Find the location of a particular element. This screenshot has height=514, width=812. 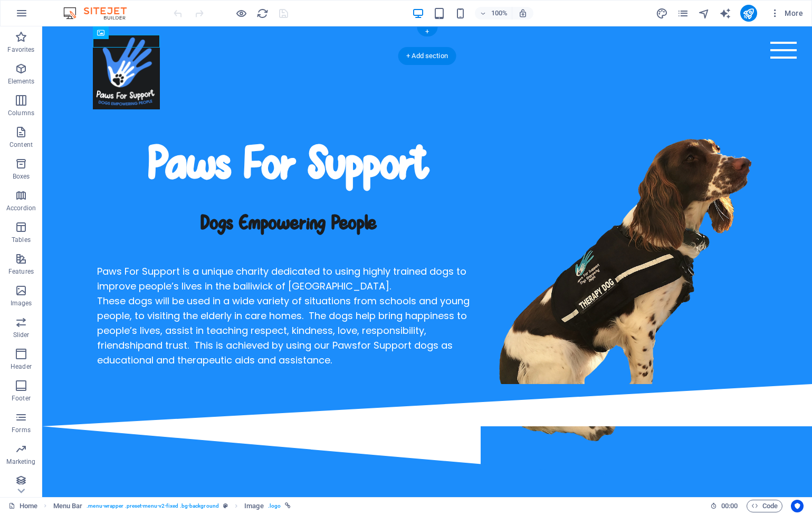

p: Favorites is located at coordinates (21, 50).